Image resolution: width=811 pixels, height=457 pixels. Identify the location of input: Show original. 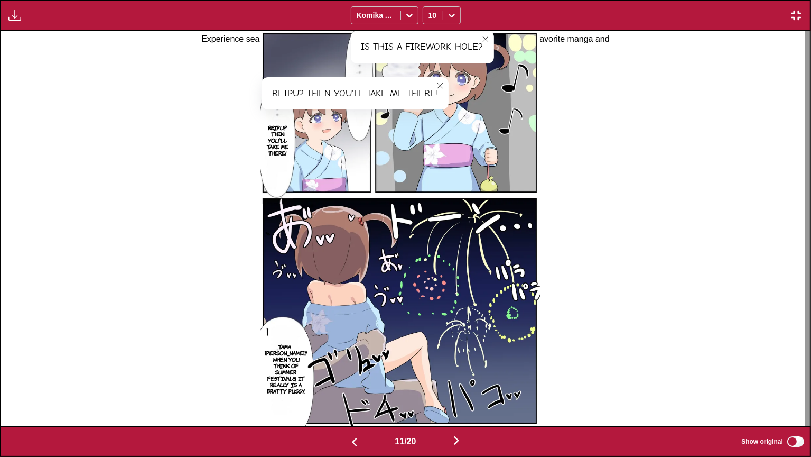
(796, 441).